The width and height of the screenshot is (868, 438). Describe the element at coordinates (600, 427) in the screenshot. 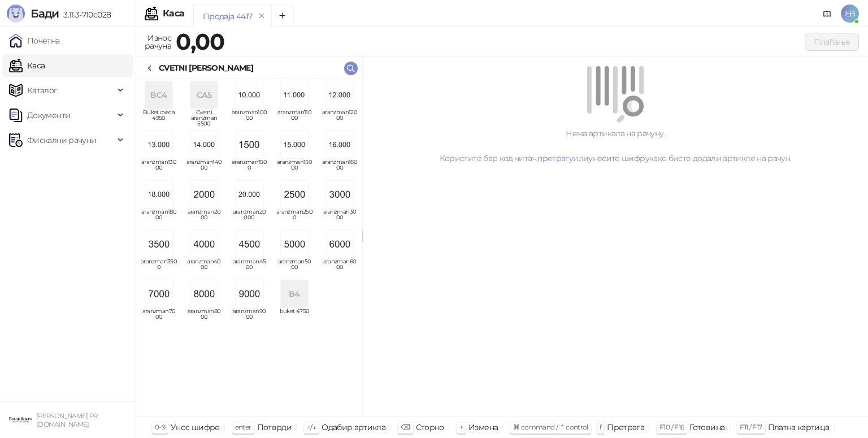

I see `span: f` at that location.